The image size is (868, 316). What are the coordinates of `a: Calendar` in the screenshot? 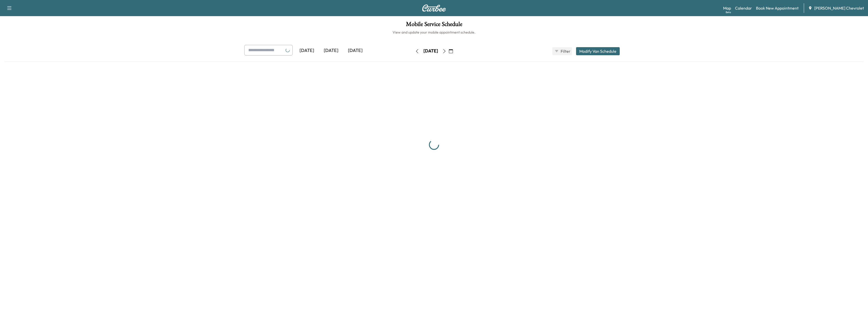 It's located at (743, 8).